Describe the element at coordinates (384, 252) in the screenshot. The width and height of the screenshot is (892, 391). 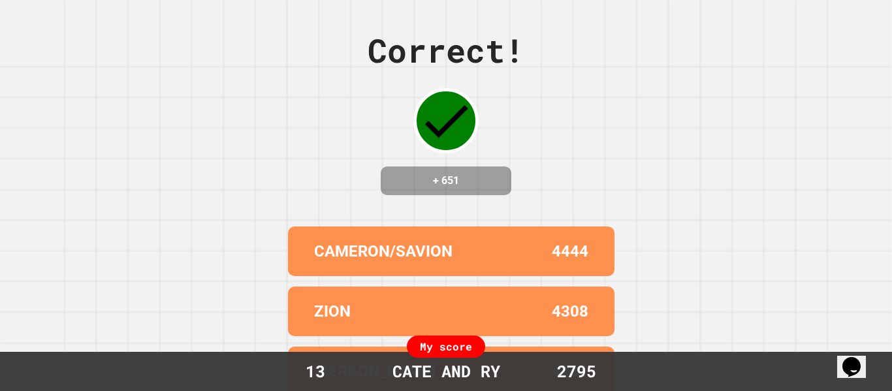
I see `p: CAMERON/SAVION` at that location.